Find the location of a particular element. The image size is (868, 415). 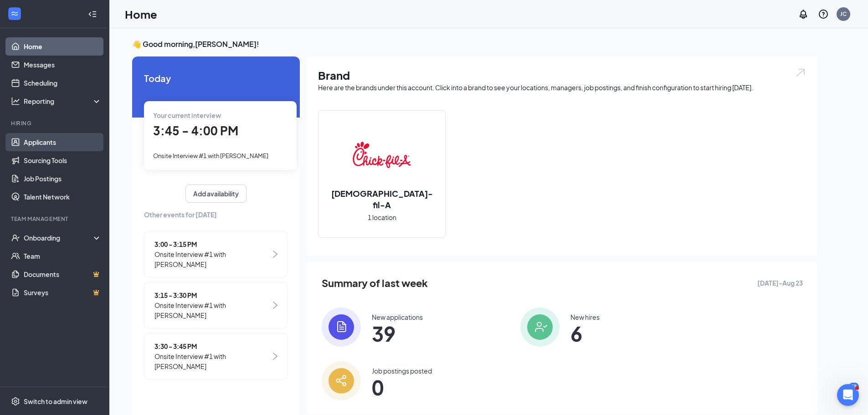

img: open.6027fd2a22e1237b5b06.svg is located at coordinates (801, 73).